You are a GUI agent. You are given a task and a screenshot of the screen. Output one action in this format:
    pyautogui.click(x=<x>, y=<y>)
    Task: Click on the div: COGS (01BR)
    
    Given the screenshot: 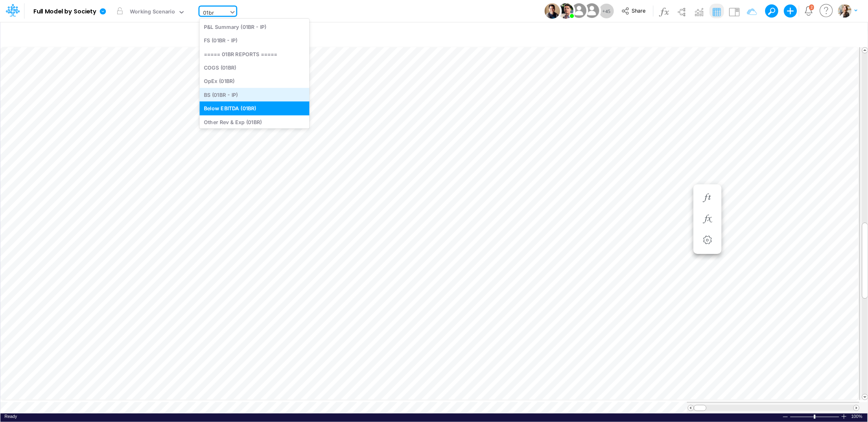 What is the action you would take?
    pyautogui.click(x=255, y=67)
    